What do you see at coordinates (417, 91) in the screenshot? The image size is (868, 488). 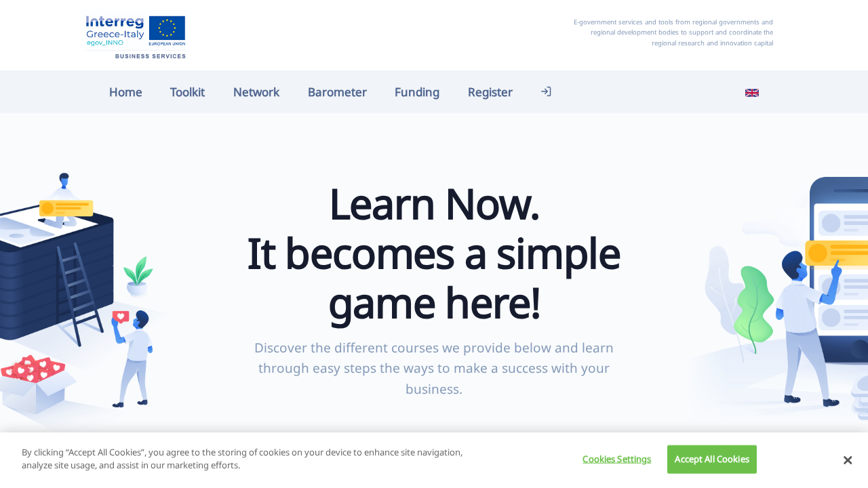 I see `a: Funding` at bounding box center [417, 91].